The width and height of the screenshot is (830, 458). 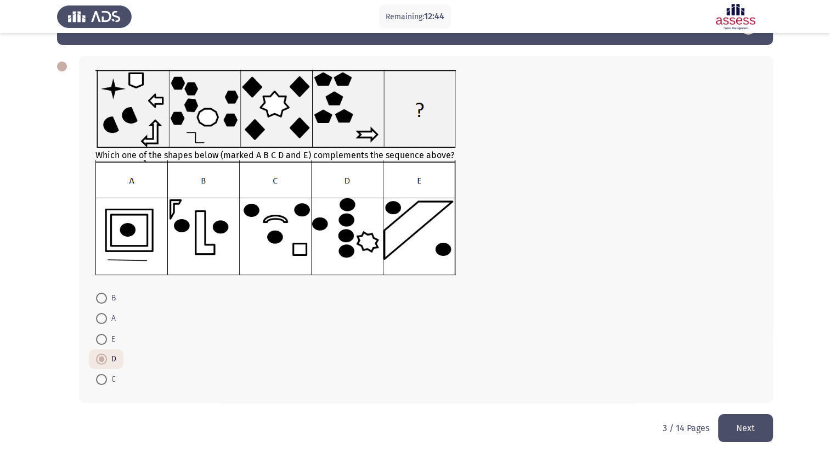 I want to click on img: UkFYYV8wOTRfQS5wbmcxNjkxMzMzNDM5Mjg2.png, so click(x=275, y=109).